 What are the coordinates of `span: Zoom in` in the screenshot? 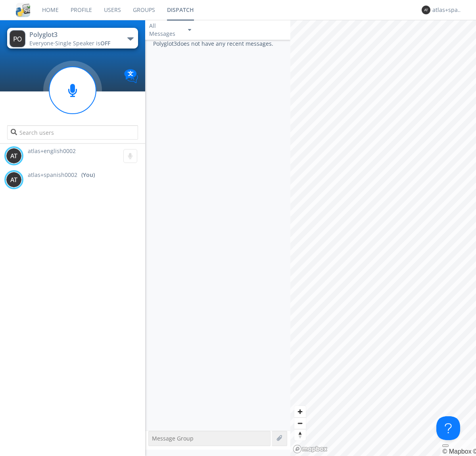 It's located at (300, 411).